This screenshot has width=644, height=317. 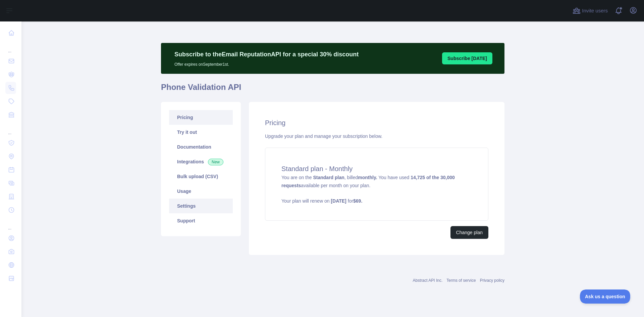 What do you see at coordinates (590, 10) in the screenshot?
I see `button: Invite users` at bounding box center [590, 10].